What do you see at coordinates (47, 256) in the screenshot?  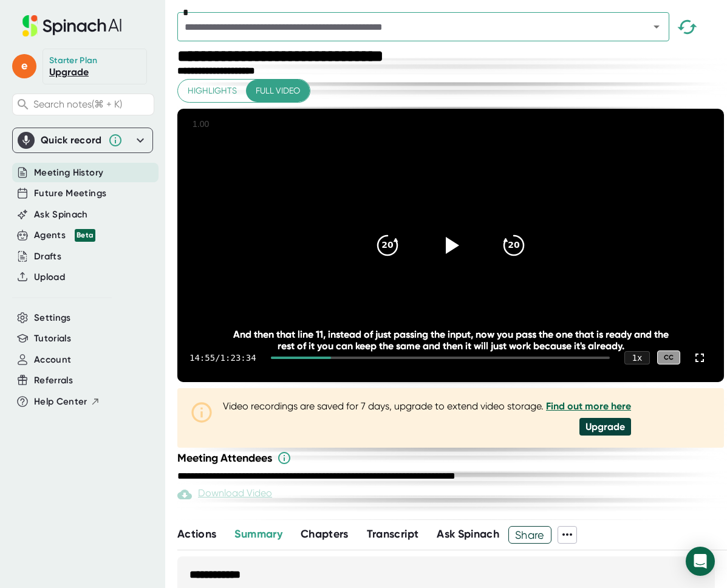 I see `div: Drafts` at bounding box center [47, 256].